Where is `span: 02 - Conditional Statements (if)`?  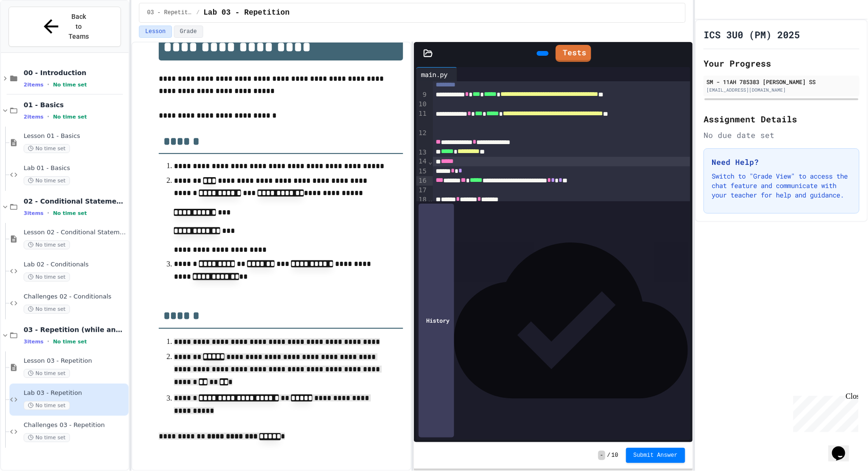
span: 02 - Conditional Statements (if) is located at coordinates (75, 201).